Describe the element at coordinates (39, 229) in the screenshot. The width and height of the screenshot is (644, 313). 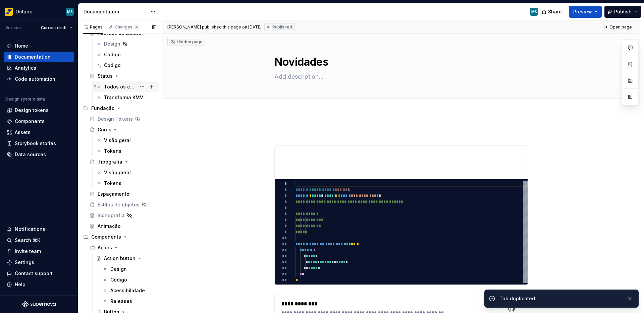
I see `button: Notifications` at that location.